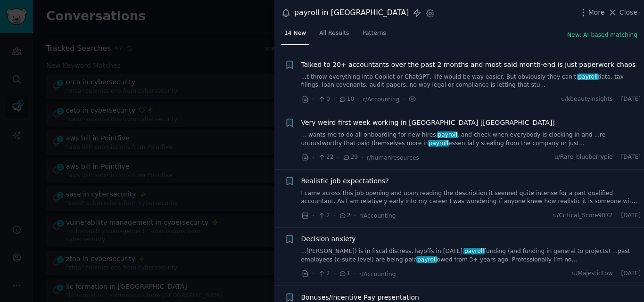 The width and height of the screenshot is (644, 302). Describe the element at coordinates (329, 239) in the screenshot. I see `span: Decision anxiety` at that location.